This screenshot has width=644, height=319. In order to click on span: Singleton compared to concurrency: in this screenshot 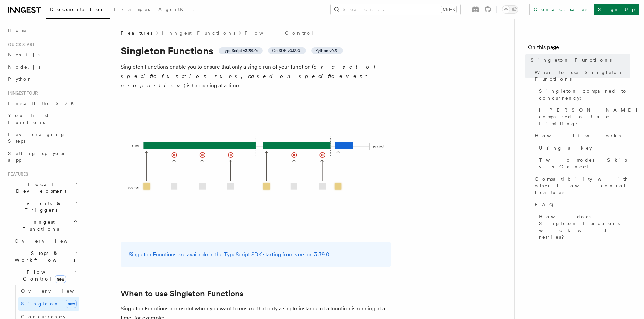, I will do `click(584, 95)`.